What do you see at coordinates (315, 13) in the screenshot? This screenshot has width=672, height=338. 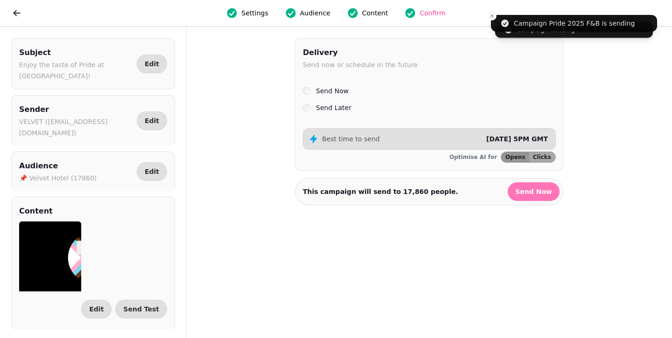 I see `span: Audience` at bounding box center [315, 13].